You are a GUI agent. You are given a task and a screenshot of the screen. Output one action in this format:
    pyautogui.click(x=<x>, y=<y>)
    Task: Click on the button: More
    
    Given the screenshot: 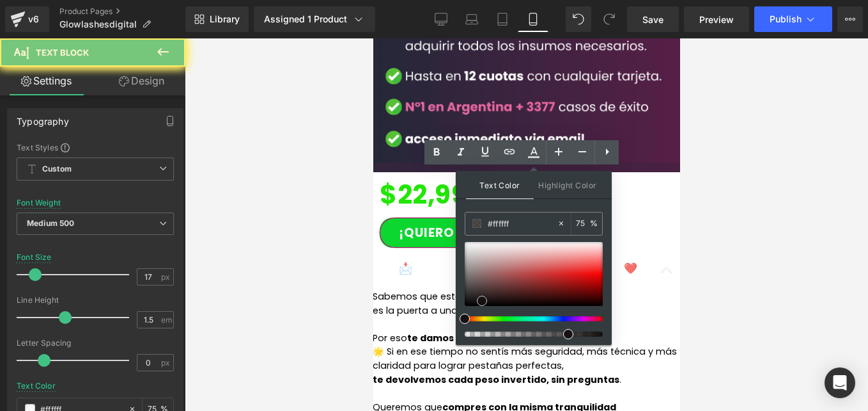 What is the action you would take?
    pyautogui.click(x=850, y=19)
    